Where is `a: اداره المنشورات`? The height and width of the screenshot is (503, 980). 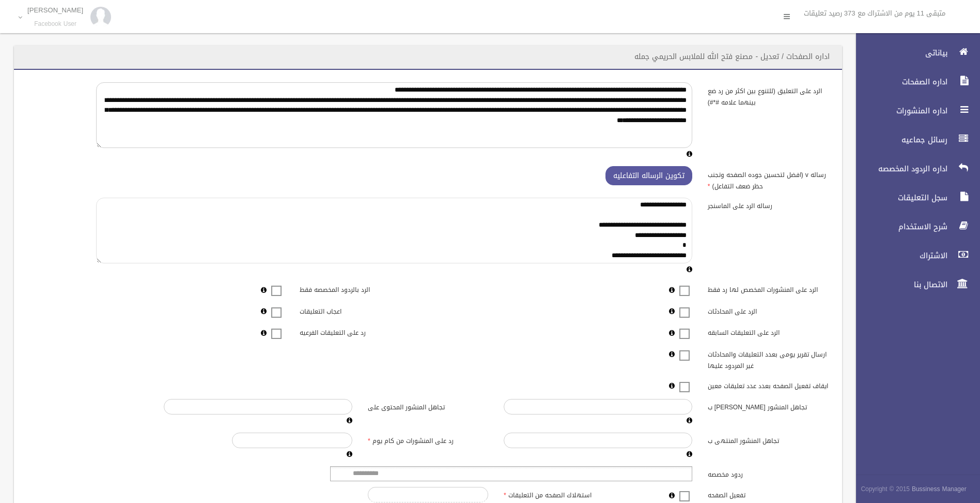 a: اداره المنشورات is located at coordinates (914, 110).